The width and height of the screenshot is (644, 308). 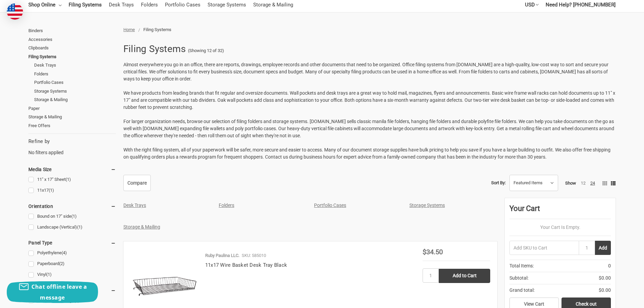 I want to click on a: Free Offers, so click(x=72, y=126).